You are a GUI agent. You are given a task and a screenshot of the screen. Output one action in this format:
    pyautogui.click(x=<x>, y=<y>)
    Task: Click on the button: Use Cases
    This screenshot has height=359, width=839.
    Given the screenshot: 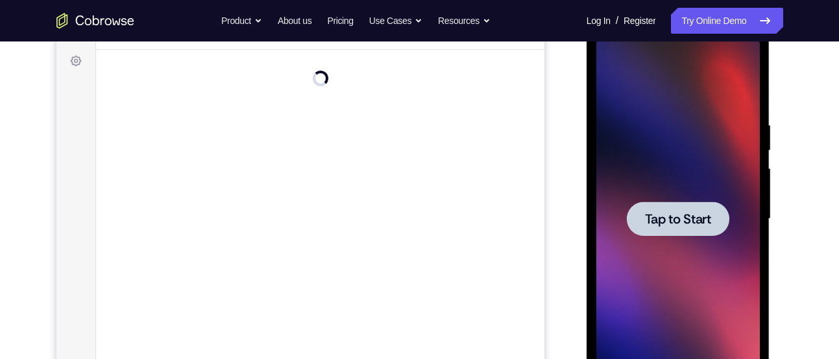 What is the action you would take?
    pyautogui.click(x=396, y=21)
    